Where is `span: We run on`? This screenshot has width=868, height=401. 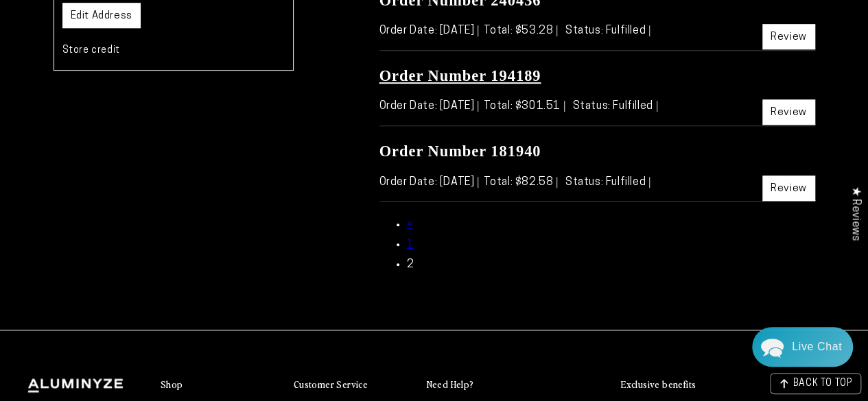
span: We run on is located at coordinates (145, 258).